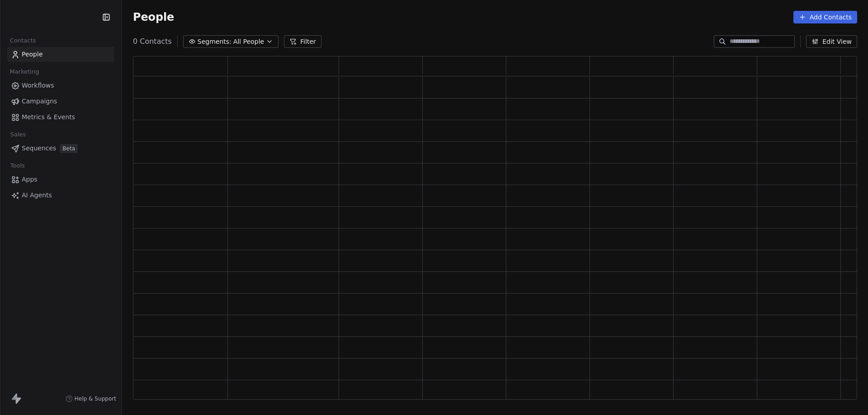 Image resolution: width=868 pixels, height=415 pixels. Describe the element at coordinates (29, 180) in the screenshot. I see `span: Apps` at that location.